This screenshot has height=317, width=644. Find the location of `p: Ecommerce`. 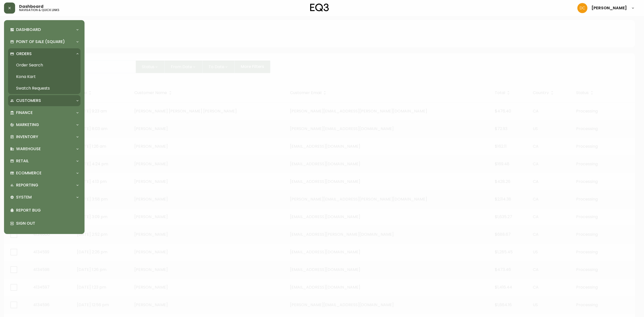

p: Ecommerce is located at coordinates (29, 173).